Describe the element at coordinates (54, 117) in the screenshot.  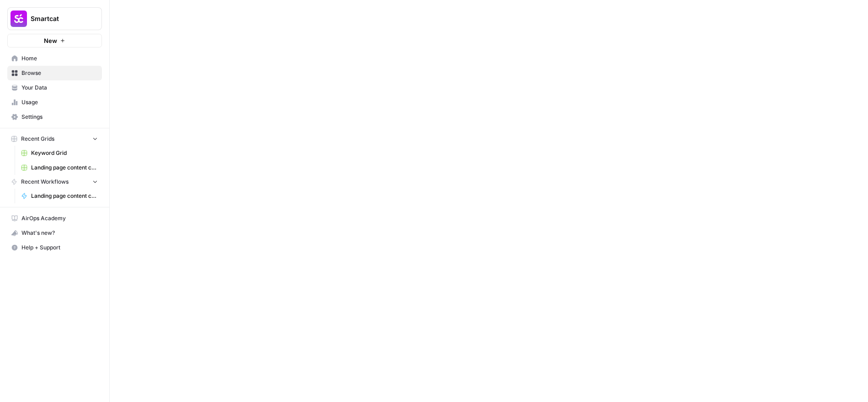
I see `a: Settings` at that location.